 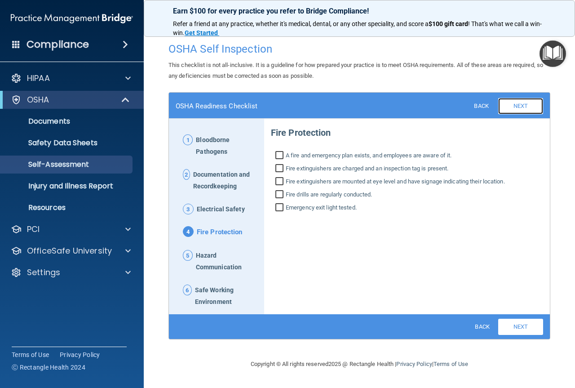 What do you see at coordinates (188, 255) in the screenshot?
I see `span: 5` at bounding box center [188, 255].